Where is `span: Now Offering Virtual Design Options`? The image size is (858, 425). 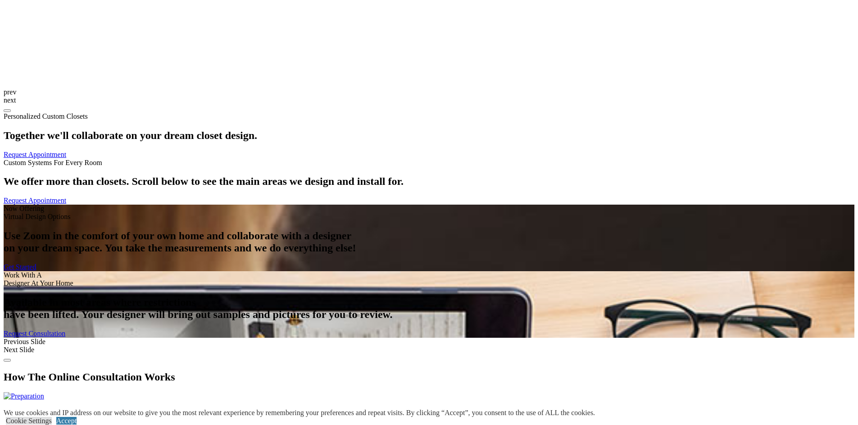
span: Now Offering Virtual Design Options is located at coordinates (37, 212).